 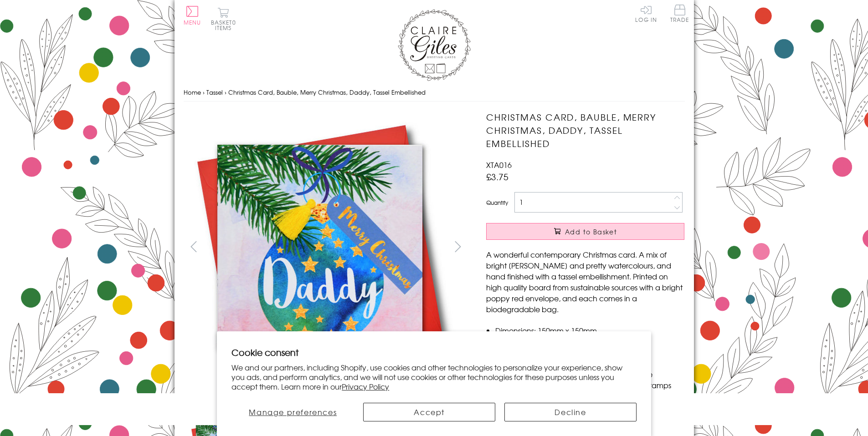 What do you see at coordinates (327, 92) in the screenshot?
I see `span: Christmas Card, Bauble, Merry Christmas, Daddy, Tassel Embellished` at bounding box center [327, 92].